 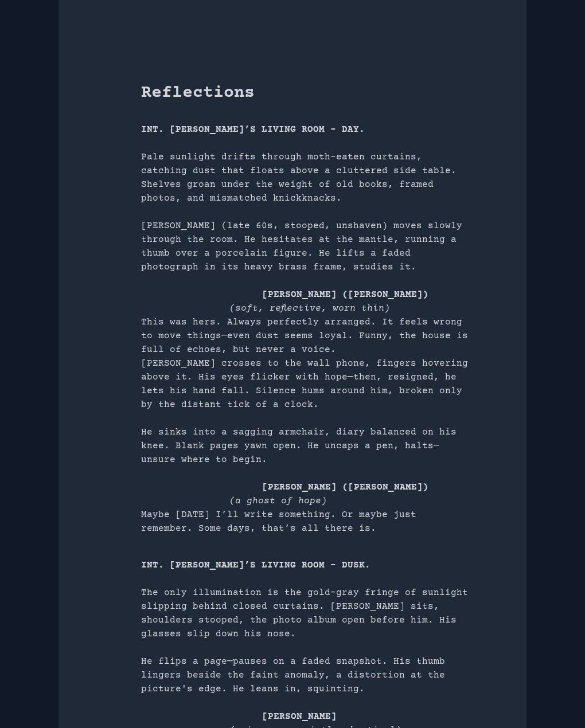 What do you see at coordinates (350, 309) in the screenshot?
I see `p: (soft, reflective, worn thin)` at bounding box center [350, 309].